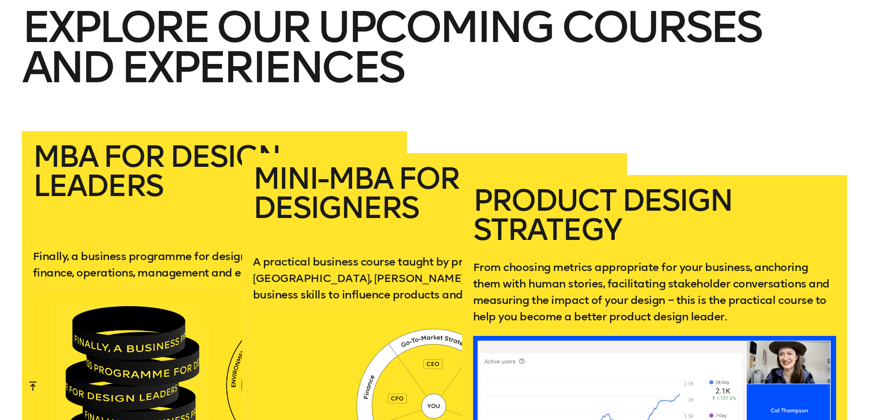 Image resolution: width=869 pixels, height=420 pixels. I want to click on p: From choosing metrics appropriate for your business, anchoring them with human stories, facilitat..., so click(655, 292).